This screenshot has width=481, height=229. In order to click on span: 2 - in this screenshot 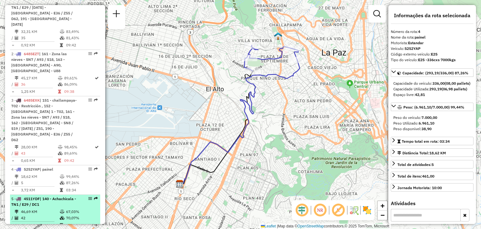, I will do `click(39, 62)`.